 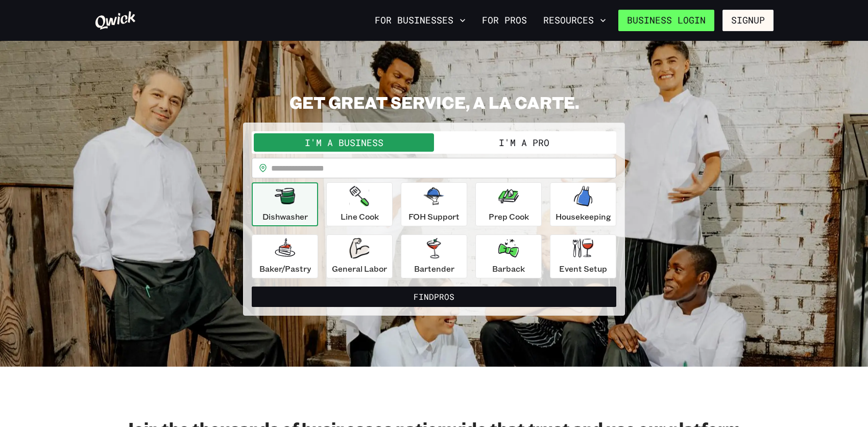 What do you see at coordinates (509, 217) in the screenshot?
I see `p: Prep Cook` at bounding box center [509, 217].